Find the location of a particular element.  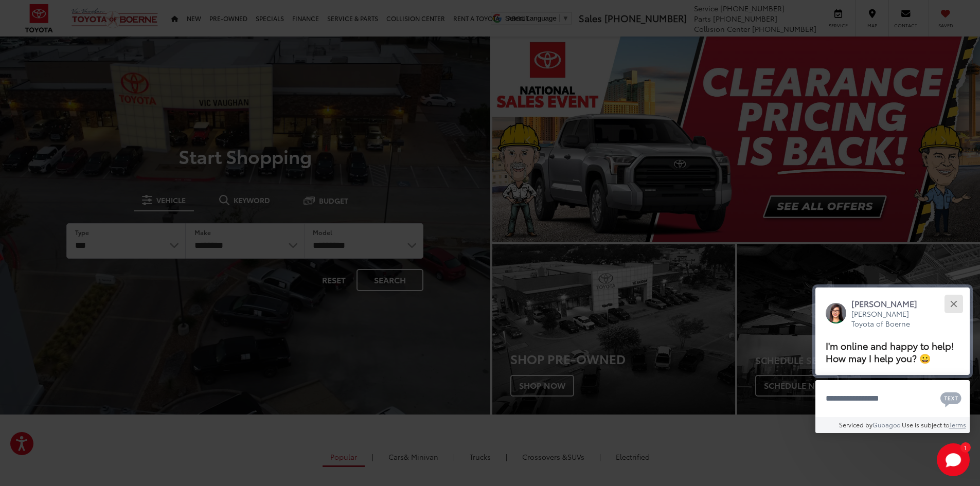

svg: Text is located at coordinates (951, 399).